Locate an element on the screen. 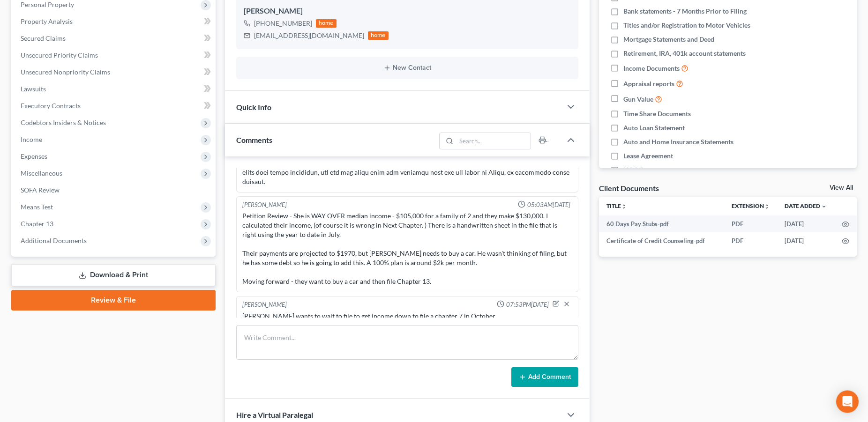 This screenshot has width=868, height=422. a: Unsecured Nonpriority Claims is located at coordinates (114, 72).